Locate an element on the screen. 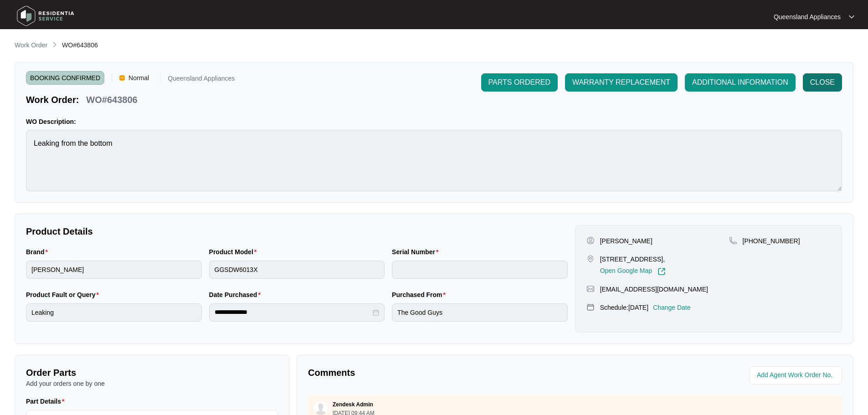 The image size is (868, 415). input: Brand is located at coordinates (114, 270).